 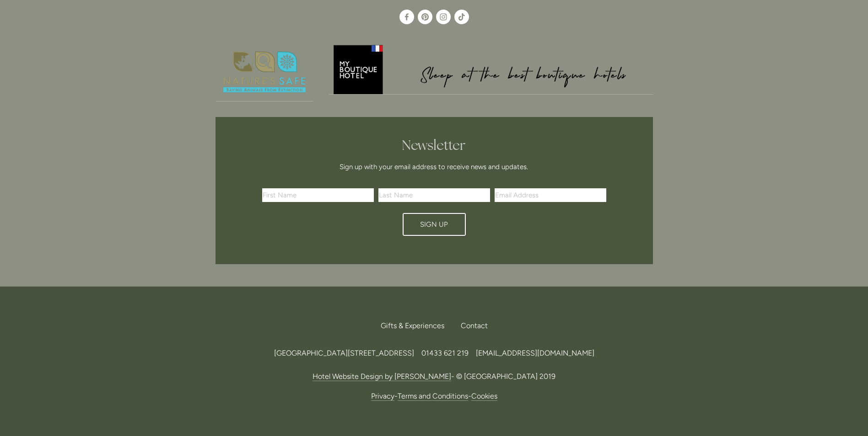 I want to click on input: First Name, so click(x=318, y=195).